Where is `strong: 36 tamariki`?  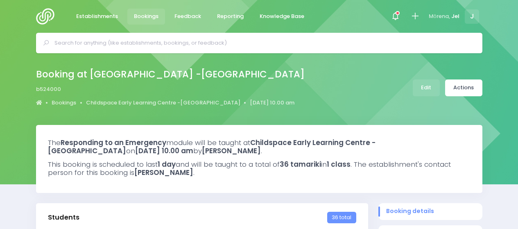
strong: 36 tamariki is located at coordinates (300, 164).